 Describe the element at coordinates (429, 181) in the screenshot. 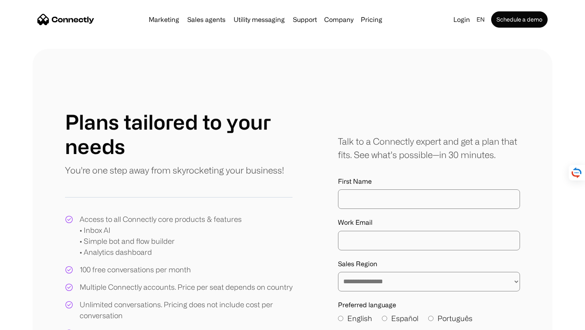

I see `label: First Name` at that location.